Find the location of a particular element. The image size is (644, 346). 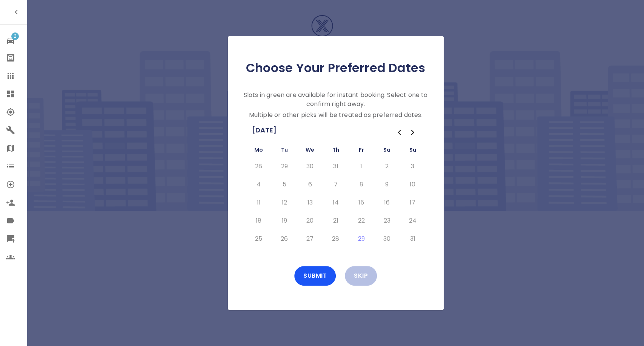

button: Saturday, August 9th, 2025 is located at coordinates (387, 185).